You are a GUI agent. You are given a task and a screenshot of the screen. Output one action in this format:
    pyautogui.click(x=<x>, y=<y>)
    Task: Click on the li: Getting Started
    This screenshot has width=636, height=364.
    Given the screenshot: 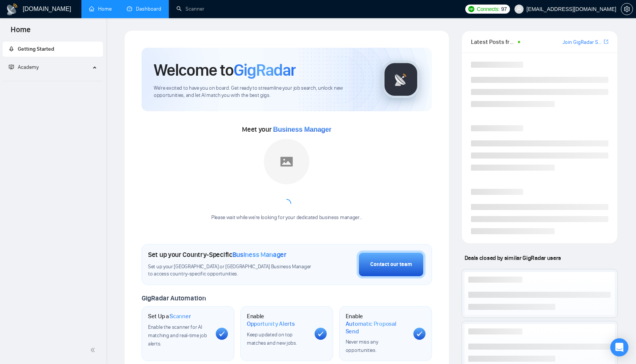 What is the action you would take?
    pyautogui.click(x=53, y=49)
    